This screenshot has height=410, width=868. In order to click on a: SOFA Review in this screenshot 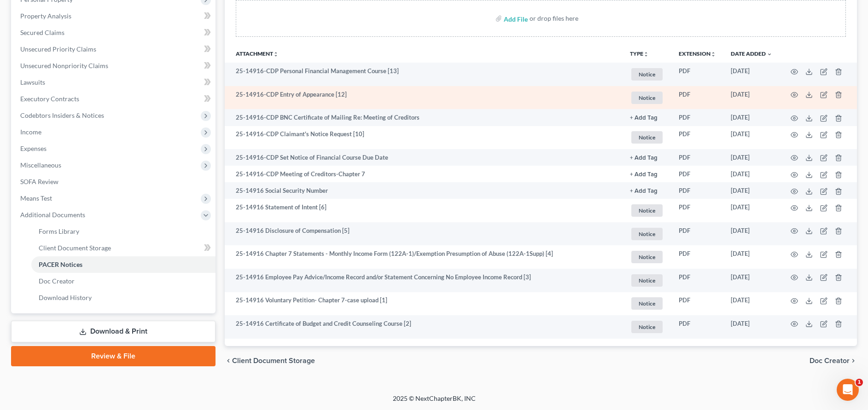, I will do `click(114, 182)`.